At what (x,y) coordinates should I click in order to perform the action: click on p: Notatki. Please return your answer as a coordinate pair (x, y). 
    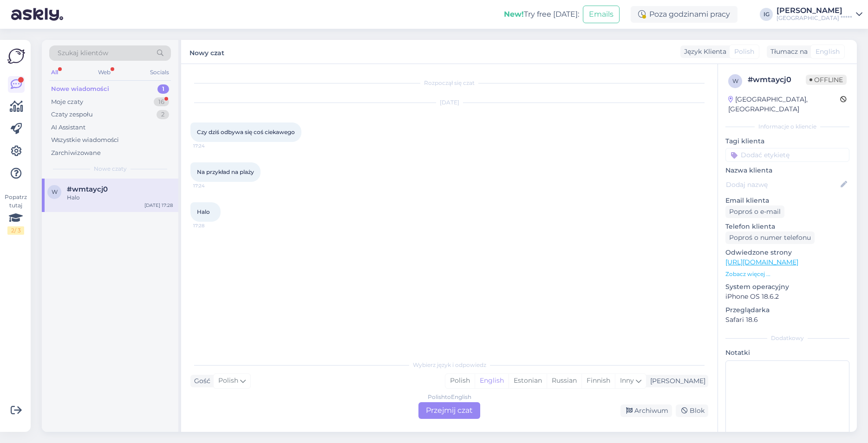
    Looking at the image, I should click on (787, 353).